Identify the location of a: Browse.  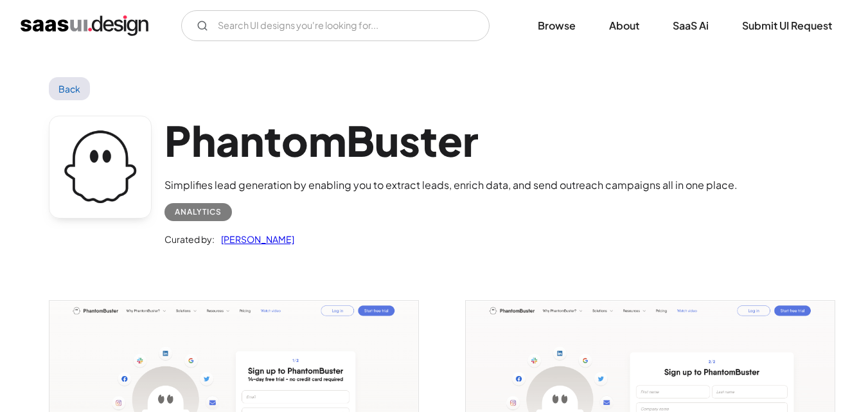
(556, 26).